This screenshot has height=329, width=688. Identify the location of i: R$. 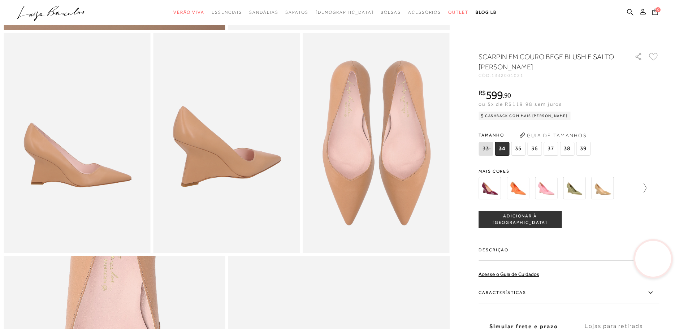
(482, 93).